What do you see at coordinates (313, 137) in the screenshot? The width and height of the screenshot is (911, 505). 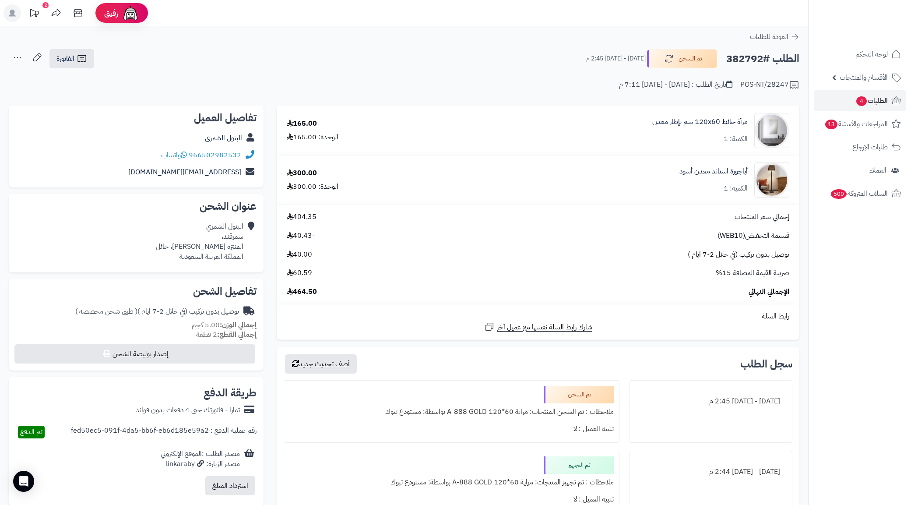 I see `div: الوحدة: 165.00` at bounding box center [313, 137].